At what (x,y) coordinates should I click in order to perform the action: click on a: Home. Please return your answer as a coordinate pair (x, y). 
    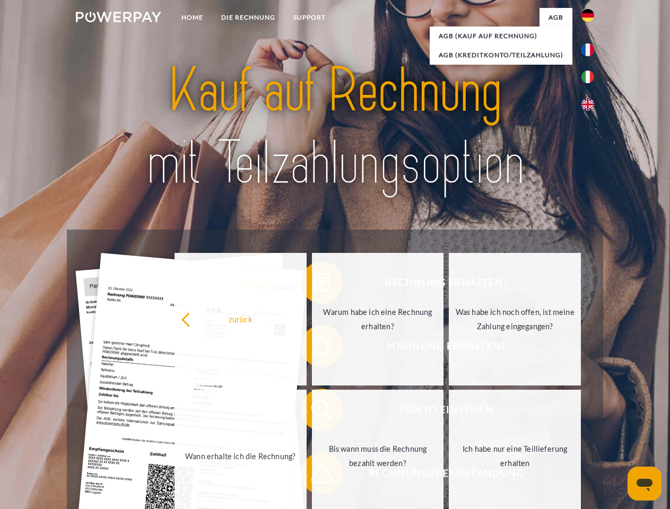
    Looking at the image, I should click on (192, 18).